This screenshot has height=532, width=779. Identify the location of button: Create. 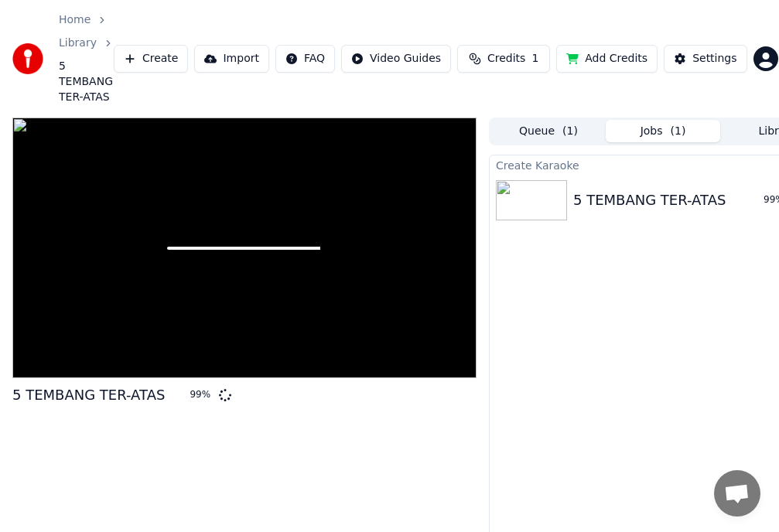
(150, 59).